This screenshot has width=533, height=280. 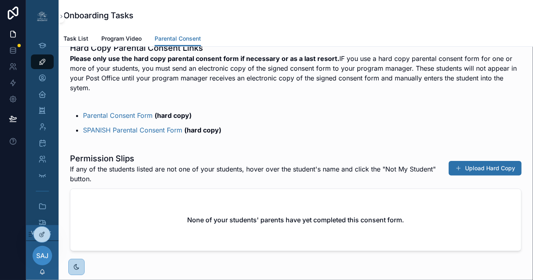 I want to click on h1: Onboarding Tasks, so click(x=98, y=15).